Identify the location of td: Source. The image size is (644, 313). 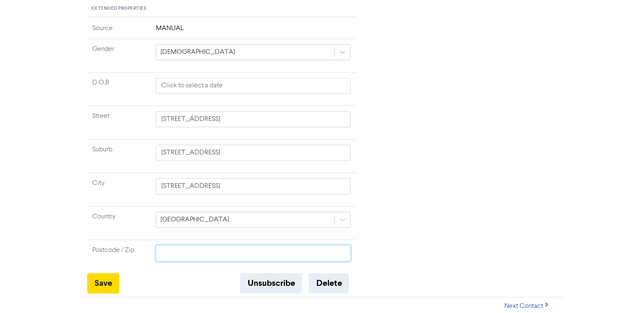
(119, 31).